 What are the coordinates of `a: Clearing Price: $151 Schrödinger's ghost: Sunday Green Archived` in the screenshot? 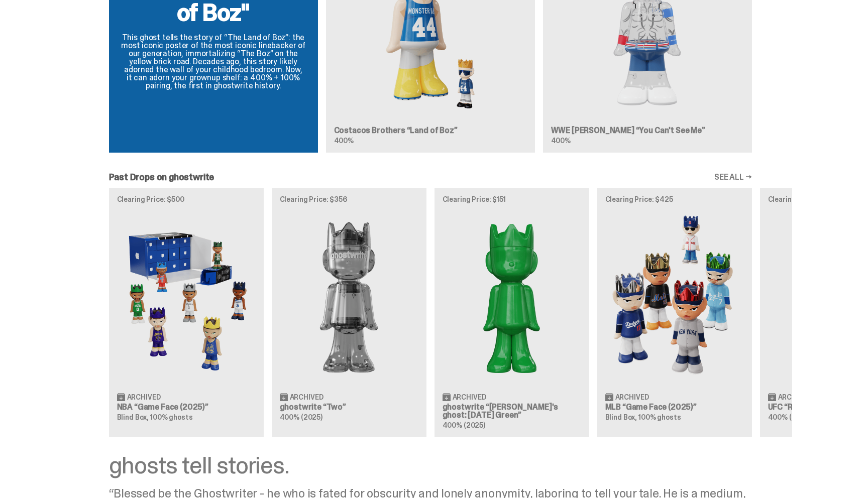 It's located at (512, 313).